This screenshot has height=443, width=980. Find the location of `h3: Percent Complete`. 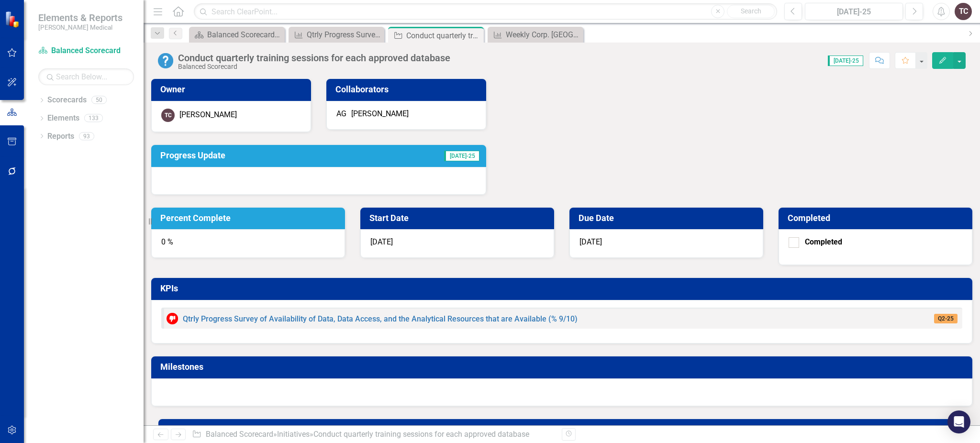

h3: Percent Complete is located at coordinates (250, 219).